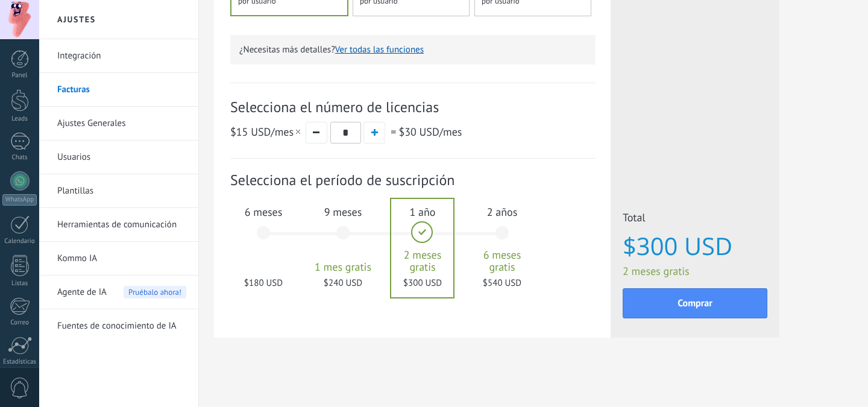 Image resolution: width=868 pixels, height=407 pixels. I want to click on span: 9 meses, so click(343, 211).